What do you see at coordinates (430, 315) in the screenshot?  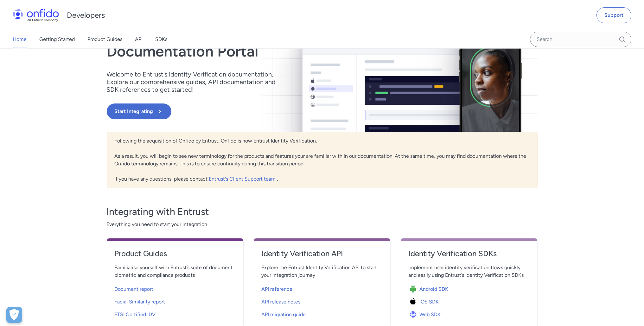 I see `span: Web SDK` at bounding box center [430, 315].